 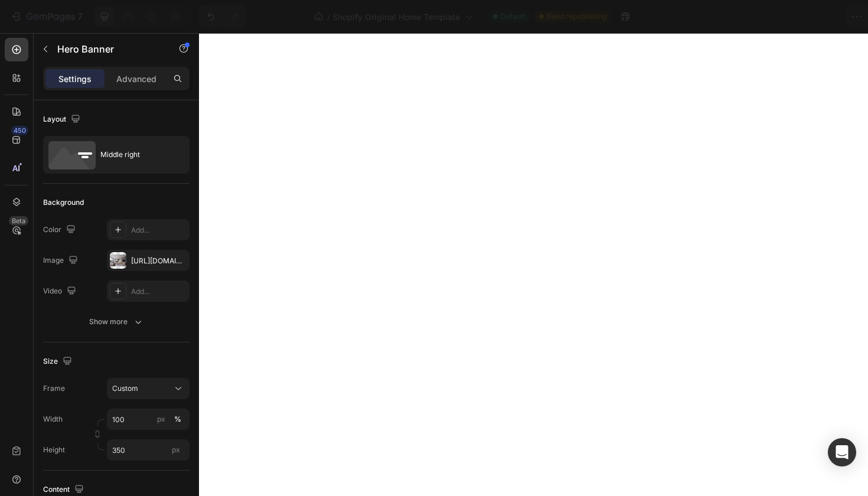 I want to click on span: Shopify Original Home Template, so click(x=396, y=16).